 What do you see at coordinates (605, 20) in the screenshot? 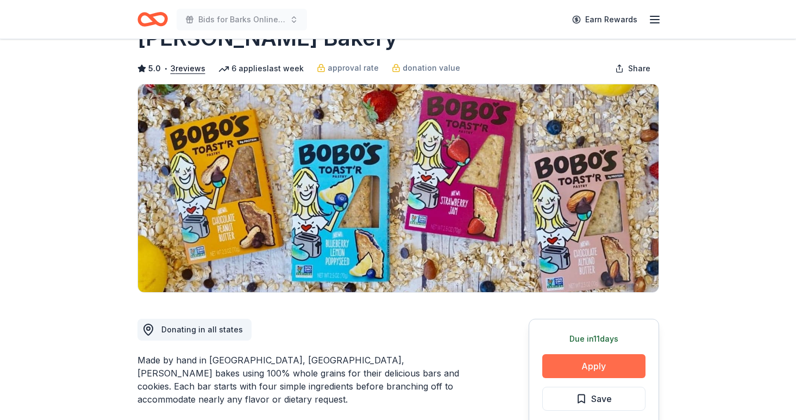
I see `a: Earn Rewards` at bounding box center [605, 20].